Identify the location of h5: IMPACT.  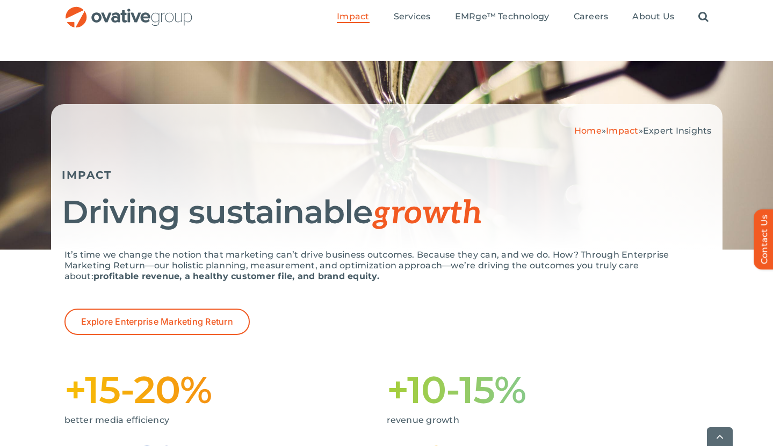
(387, 175).